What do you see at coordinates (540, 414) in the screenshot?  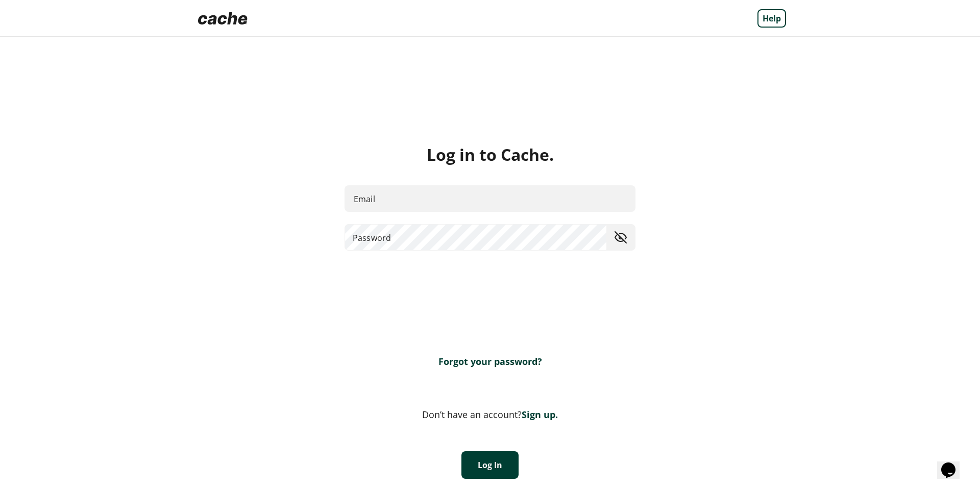 I see `a: Sign up.` at bounding box center [540, 414].